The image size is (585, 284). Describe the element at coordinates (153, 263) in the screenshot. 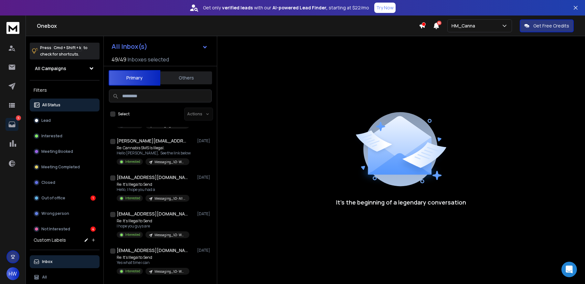

I see `p: Yes what time i can` at that location.